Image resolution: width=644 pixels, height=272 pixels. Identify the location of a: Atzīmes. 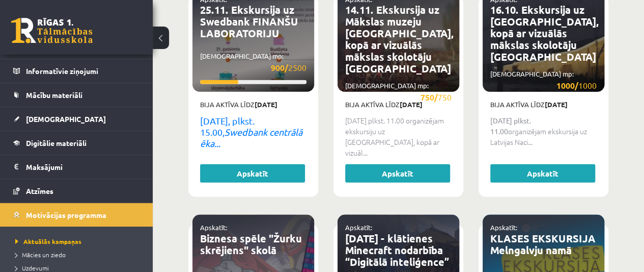
(77, 191).